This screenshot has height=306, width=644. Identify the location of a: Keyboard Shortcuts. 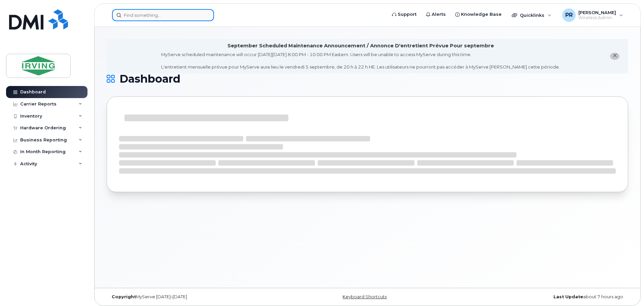
(364, 297).